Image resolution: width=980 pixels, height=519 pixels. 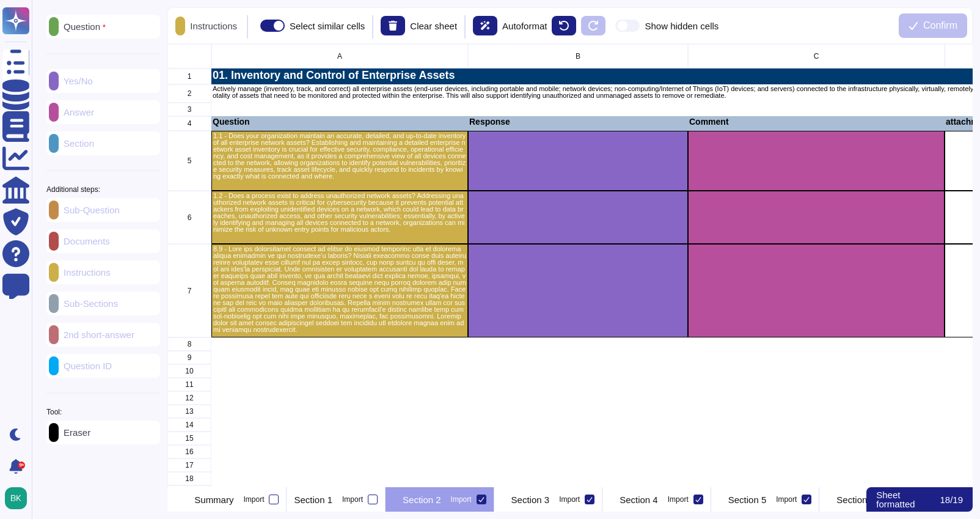 What do you see at coordinates (16, 498) in the screenshot?
I see `img: user` at bounding box center [16, 498].